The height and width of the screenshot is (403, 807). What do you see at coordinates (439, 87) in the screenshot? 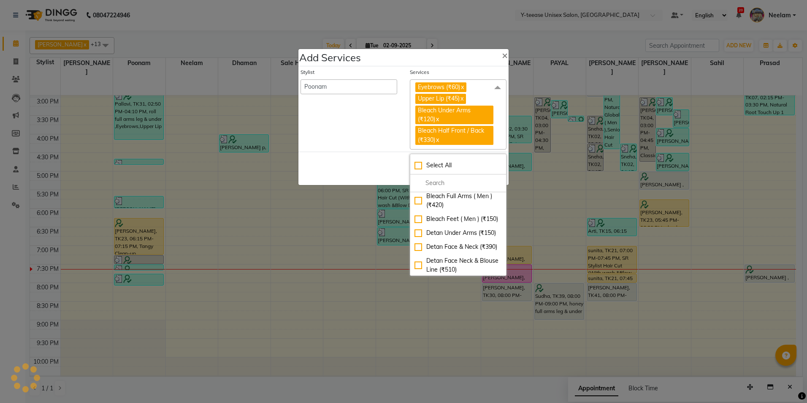
I see `span: Eyebrows (₹60)` at bounding box center [439, 87].